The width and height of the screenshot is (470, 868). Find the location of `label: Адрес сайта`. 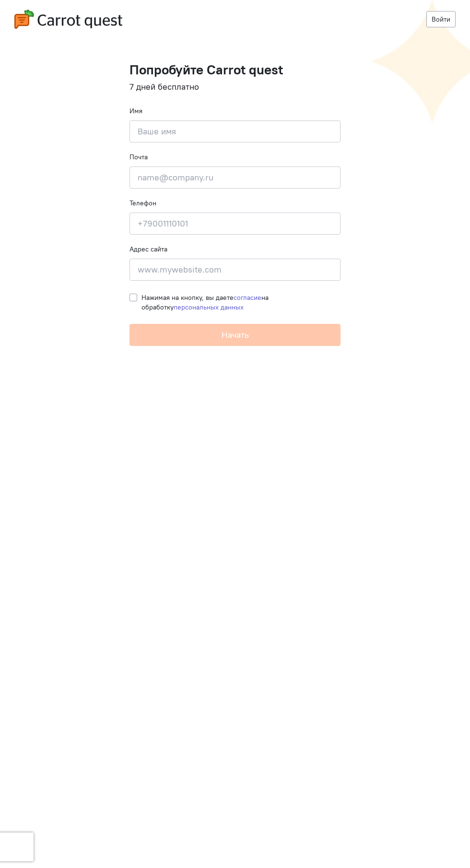

label: Адрес сайта is located at coordinates (148, 249).